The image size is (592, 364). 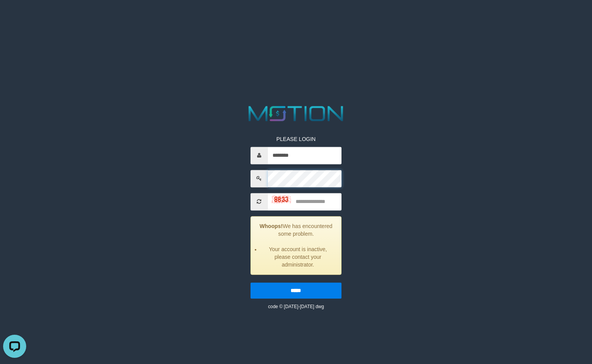 I want to click on p: PLEASE LOGIN, so click(x=296, y=139).